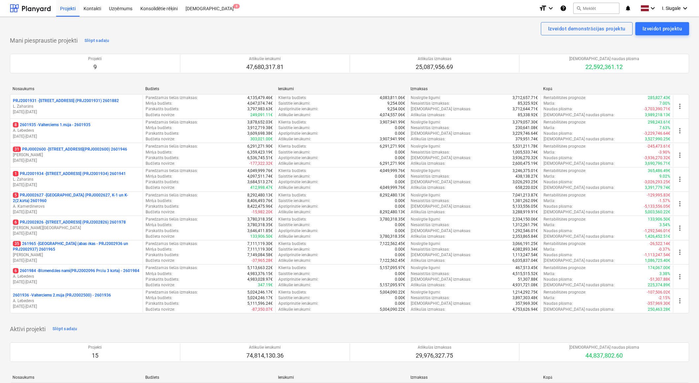  Describe the element at coordinates (657, 133) in the screenshot. I see `p: -3,229,746.64€` at that location.